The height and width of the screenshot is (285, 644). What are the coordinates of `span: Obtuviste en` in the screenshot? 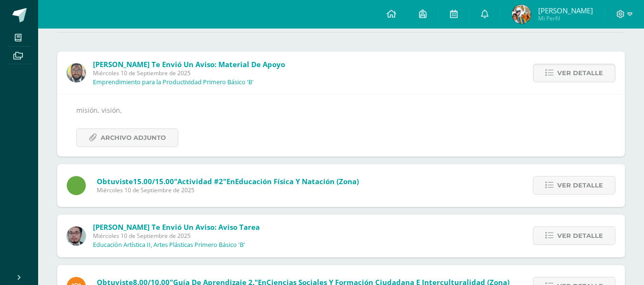 It's located at (228, 182).